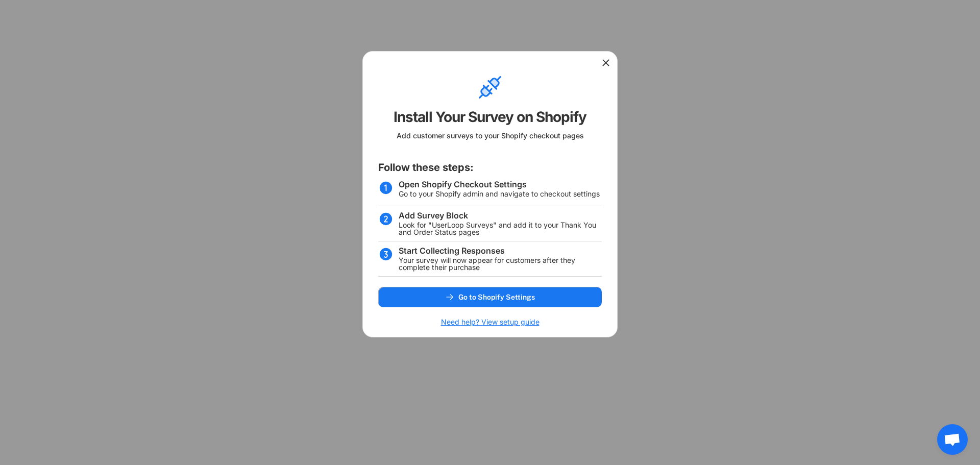 The height and width of the screenshot is (465, 980). Describe the element at coordinates (500, 228) in the screenshot. I see `div: Look for "UserLoop Surveys" and add it to your Thank You and Order Status pages` at that location.